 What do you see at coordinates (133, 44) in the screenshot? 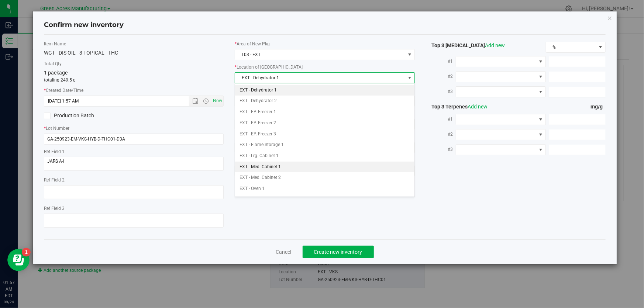
I see `label: Item Name` at bounding box center [133, 44].